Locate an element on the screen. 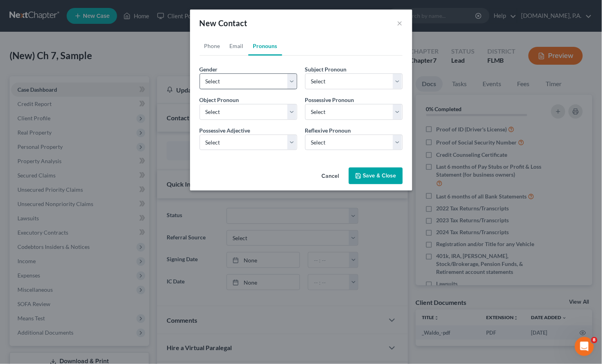 This screenshot has width=602, height=364. span: Reflexive Pronoun is located at coordinates (328, 131).